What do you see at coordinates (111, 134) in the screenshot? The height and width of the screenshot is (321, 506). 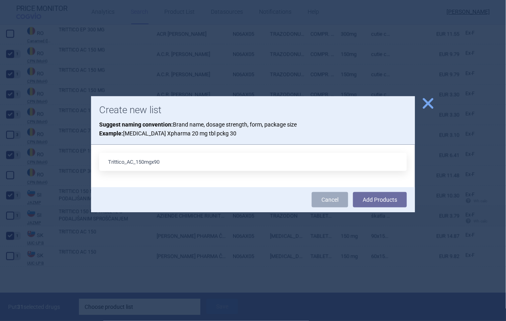 I see `strong: Example:` at bounding box center [111, 134].